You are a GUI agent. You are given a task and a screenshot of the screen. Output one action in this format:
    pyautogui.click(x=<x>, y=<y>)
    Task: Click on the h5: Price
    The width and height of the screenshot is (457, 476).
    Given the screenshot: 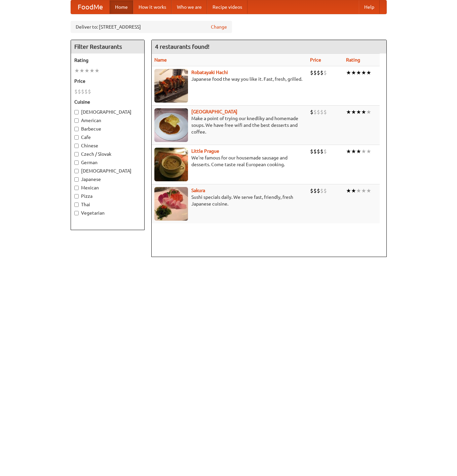 What is the action you would take?
    pyautogui.click(x=107, y=81)
    